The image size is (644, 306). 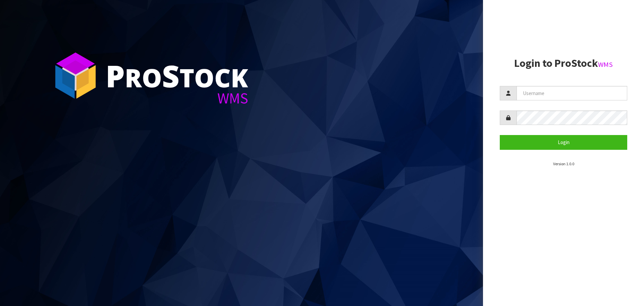 I want to click on div: WMS, so click(x=177, y=98).